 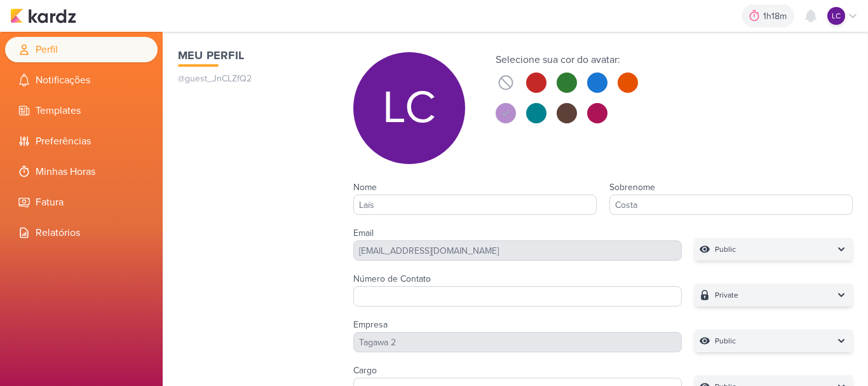 I want to click on li: Fatura, so click(x=81, y=202).